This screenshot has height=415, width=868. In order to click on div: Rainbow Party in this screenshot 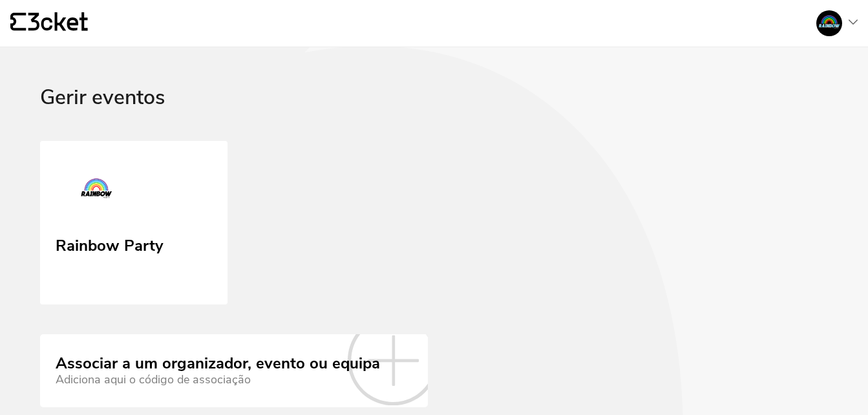, I will do `click(109, 244)`.